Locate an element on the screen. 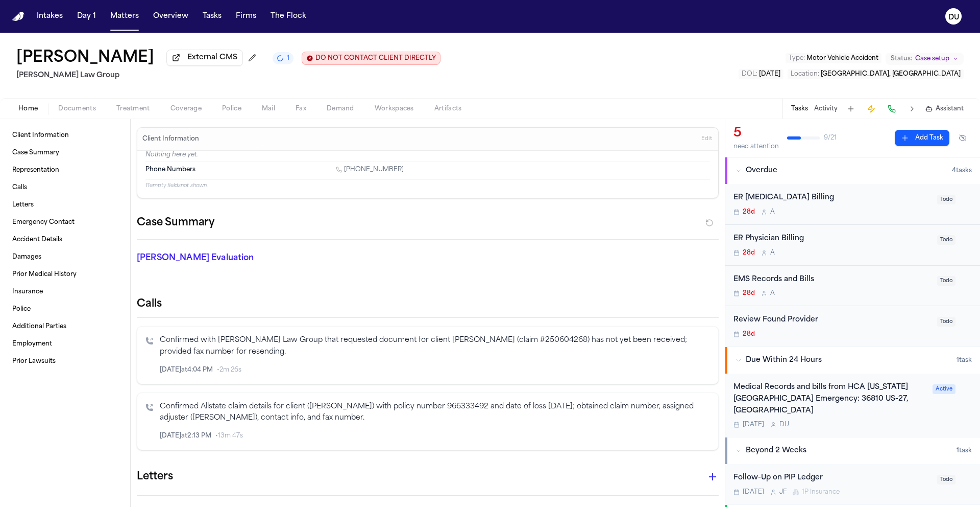  button: Edit is located at coordinates (707, 139).